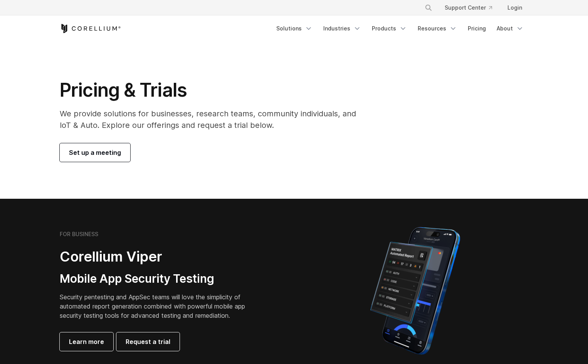 This screenshot has width=588, height=364. What do you see at coordinates (468, 8) in the screenshot?
I see `a: Support Center` at bounding box center [468, 8].